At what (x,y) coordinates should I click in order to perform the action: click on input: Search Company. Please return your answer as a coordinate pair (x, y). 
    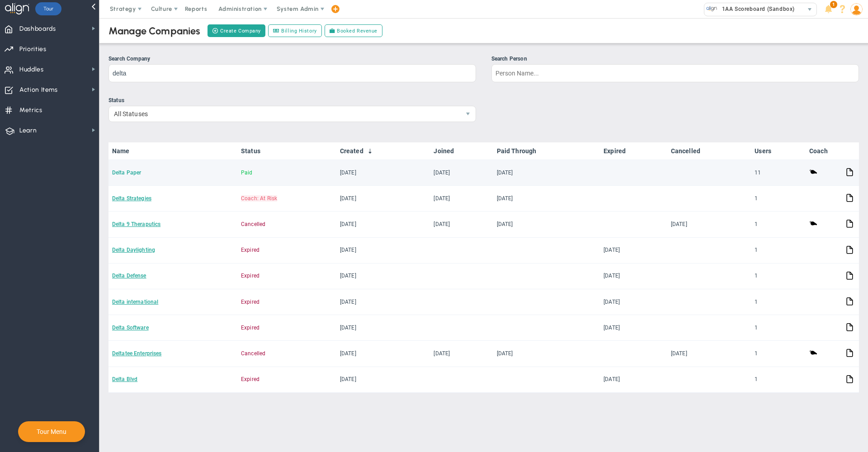
    Looking at the image, I should click on (292, 73).